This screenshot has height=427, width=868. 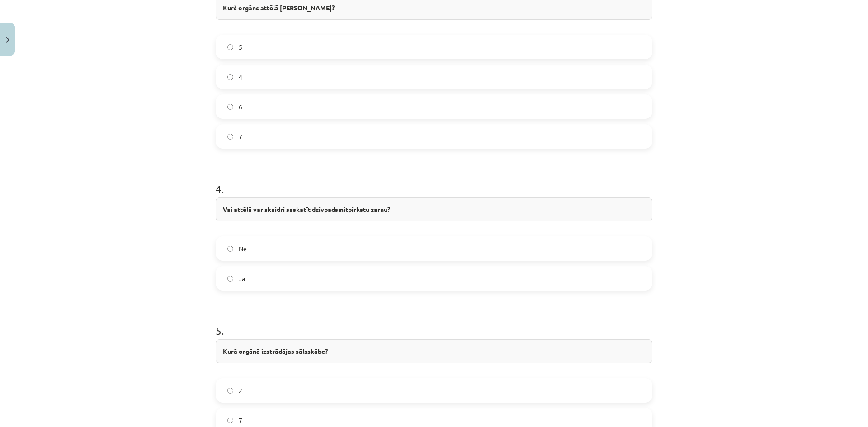 I want to click on span: 2, so click(x=240, y=390).